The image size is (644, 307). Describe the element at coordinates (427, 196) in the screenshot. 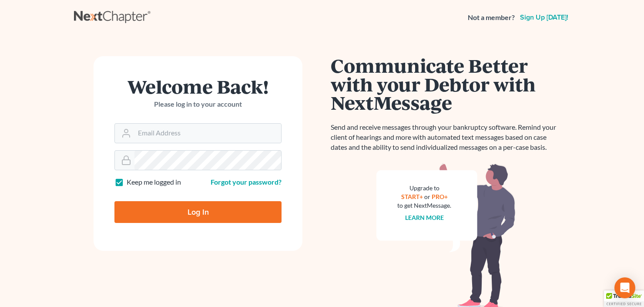

I see `span: or` at that location.